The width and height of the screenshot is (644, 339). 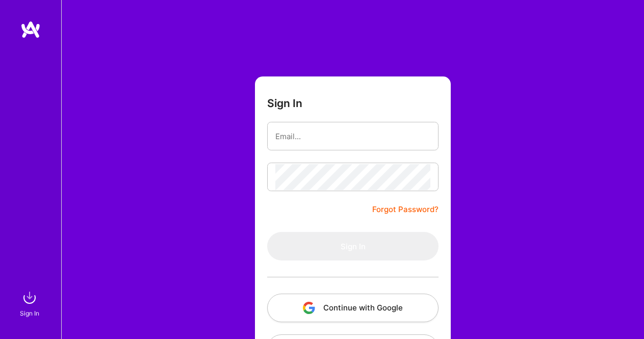 What do you see at coordinates (31, 302) in the screenshot?
I see `a: sign inSign In` at bounding box center [31, 302].